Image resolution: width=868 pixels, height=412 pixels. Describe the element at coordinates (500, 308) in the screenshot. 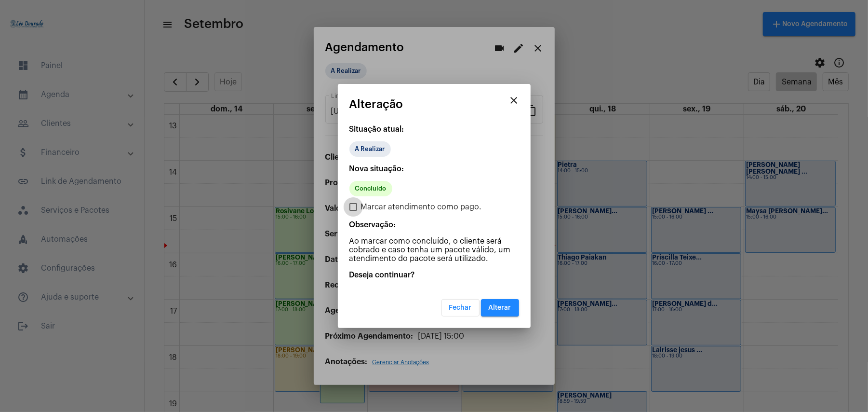

I see `button: Alterar` at that location.